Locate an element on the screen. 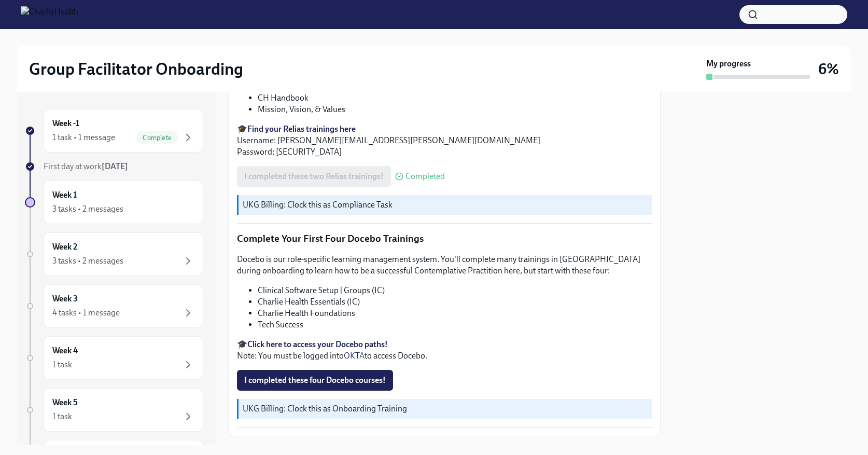 Image resolution: width=868 pixels, height=455 pixels. p: UKG Billing: Clock this as Compliance Task is located at coordinates (445, 205).